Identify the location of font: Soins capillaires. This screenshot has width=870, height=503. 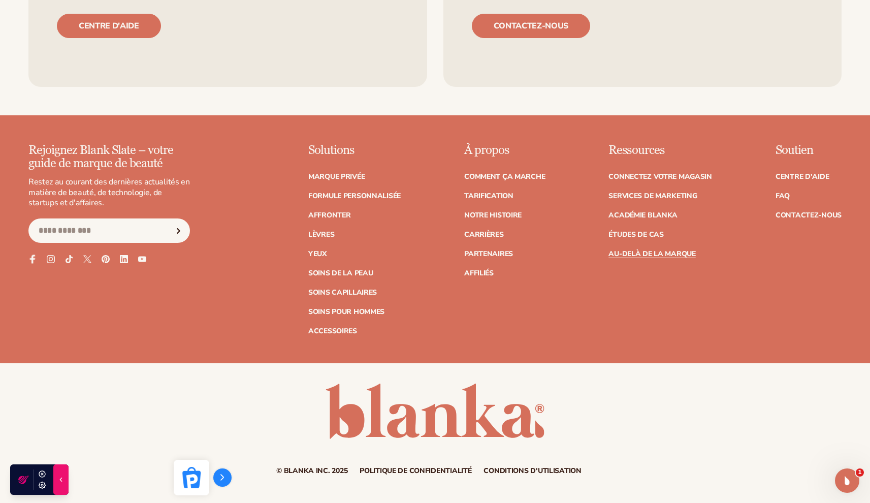
(342, 292).